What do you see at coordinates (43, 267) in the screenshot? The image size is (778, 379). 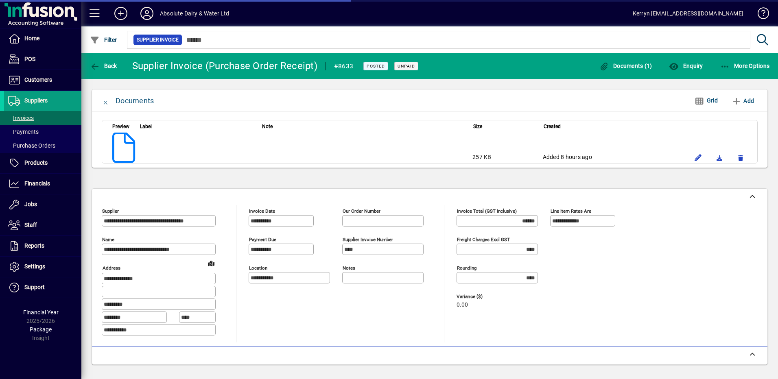 I see `a: Settings` at bounding box center [43, 267].